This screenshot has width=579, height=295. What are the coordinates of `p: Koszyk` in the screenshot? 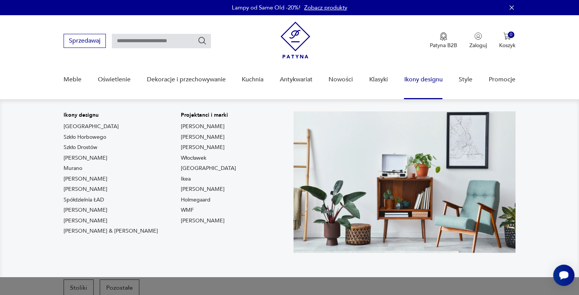 It's located at (507, 45).